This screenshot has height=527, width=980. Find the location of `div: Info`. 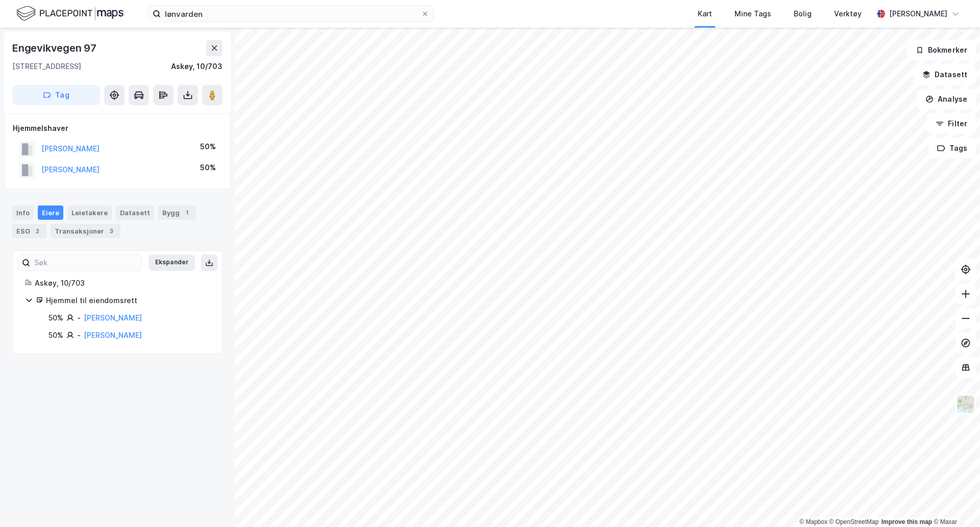

div: Info is located at coordinates (23, 212).